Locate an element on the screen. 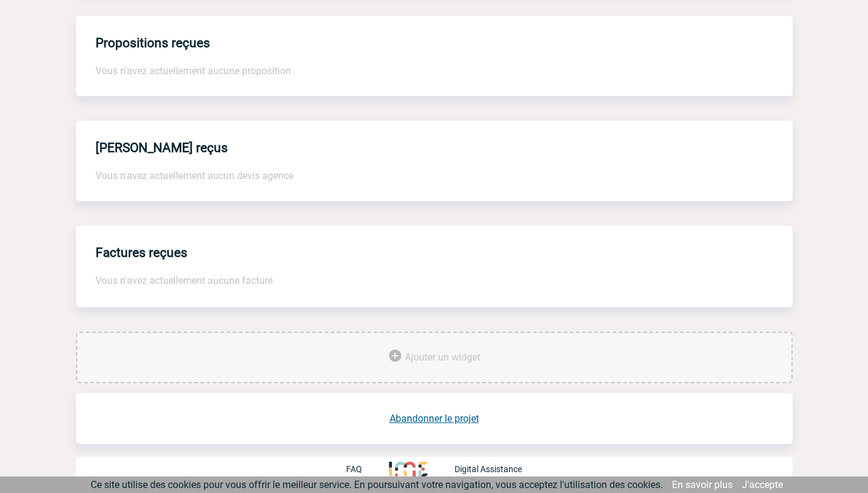  a: Abandonner le projet is located at coordinates (434, 418).